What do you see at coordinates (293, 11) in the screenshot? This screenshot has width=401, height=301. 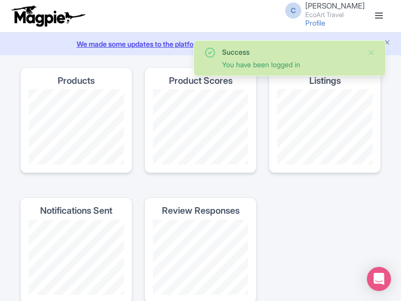 I see `span: C` at bounding box center [293, 11].